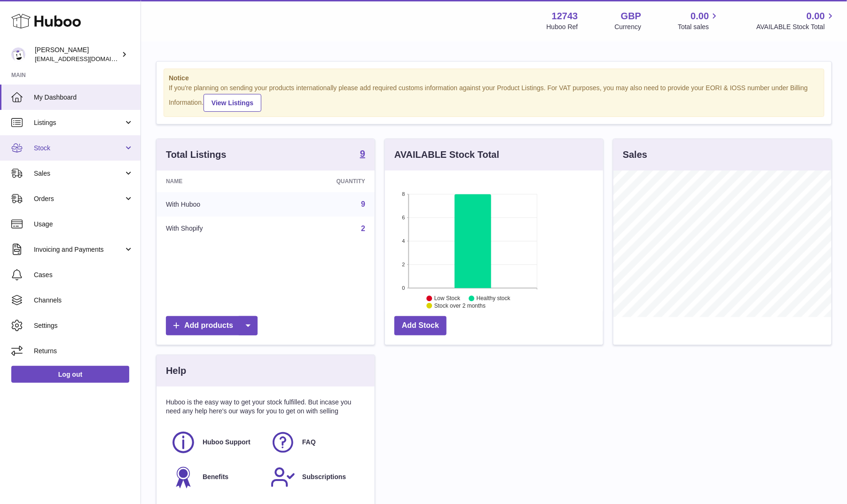 The width and height of the screenshot is (847, 504). What do you see at coordinates (232, 103) in the screenshot?
I see `a: View Listings` at bounding box center [232, 103].